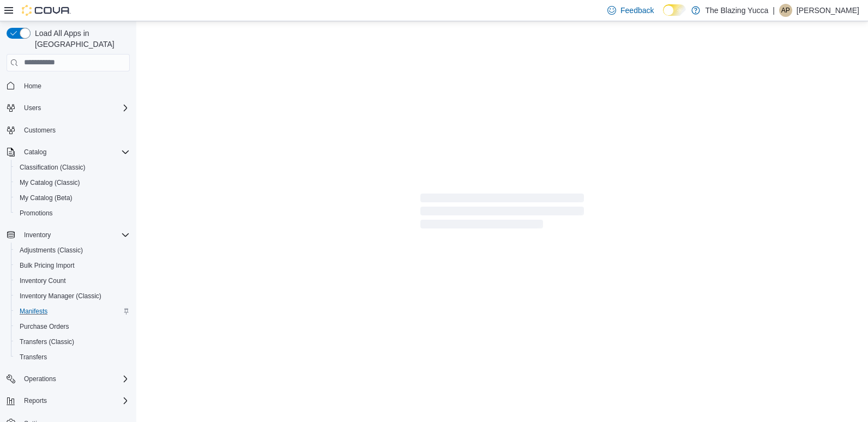 This screenshot has width=868, height=422. I want to click on a: Transfers (Classic), so click(47, 342).